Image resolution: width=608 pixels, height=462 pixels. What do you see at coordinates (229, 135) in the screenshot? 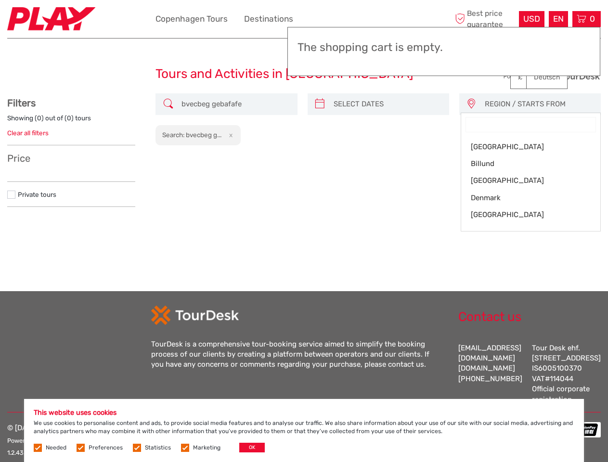
I see `button: x` at bounding box center [229, 135].